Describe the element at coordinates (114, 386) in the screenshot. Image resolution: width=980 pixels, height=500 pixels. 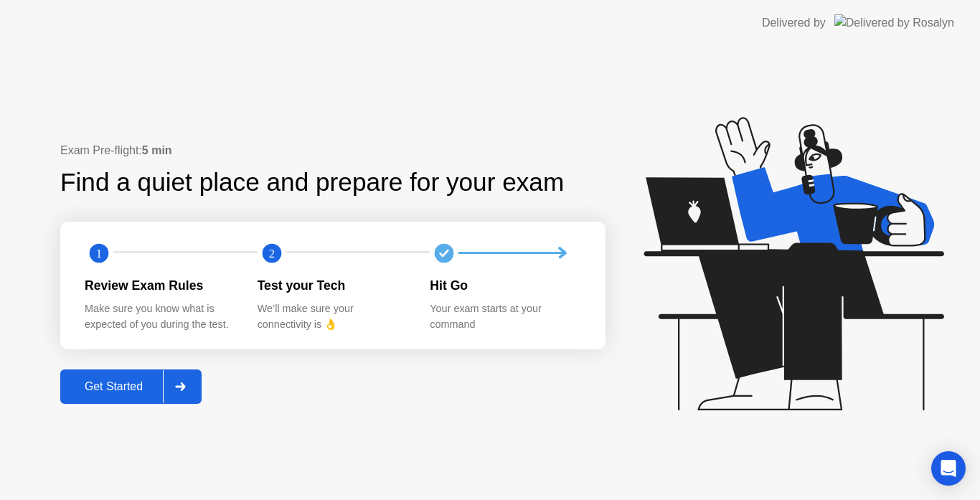
I see `div: Get Started` at that location.